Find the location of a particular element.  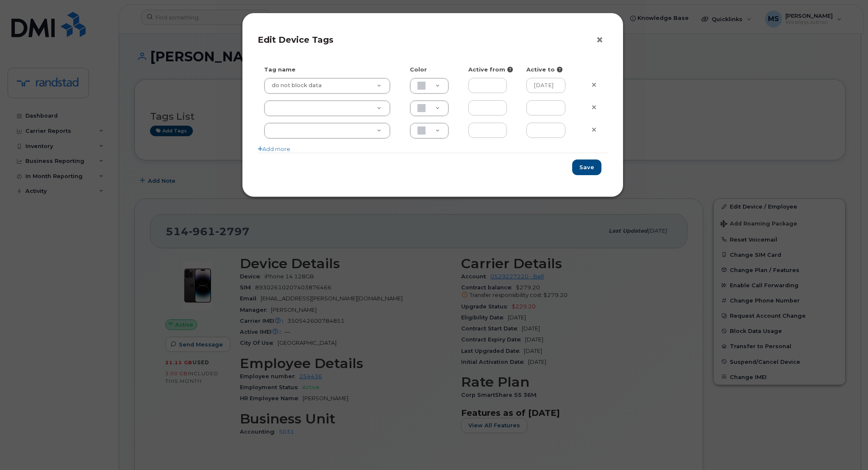

span: do not block data is located at coordinates (294, 86).